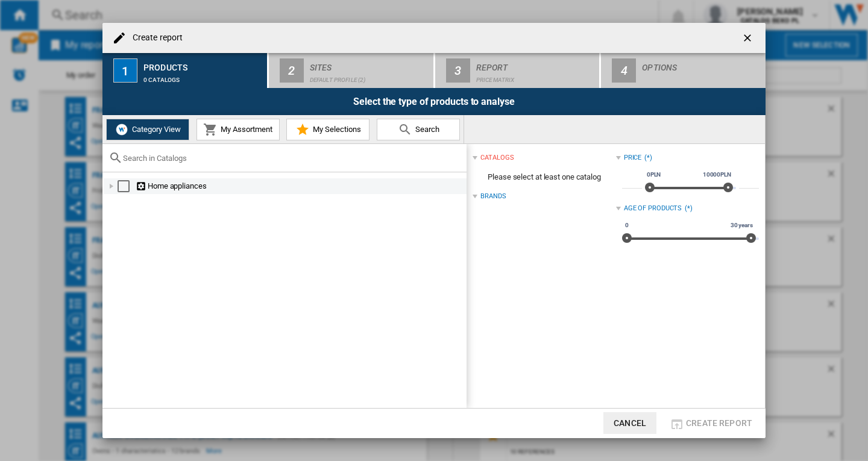 This screenshot has width=868, height=461. Describe the element at coordinates (535, 76) in the screenshot. I see `div: Price Matrix` at that location.